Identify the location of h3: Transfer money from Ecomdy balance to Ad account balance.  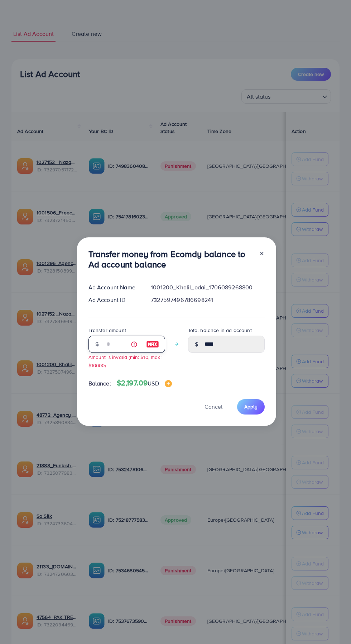
(171, 259).